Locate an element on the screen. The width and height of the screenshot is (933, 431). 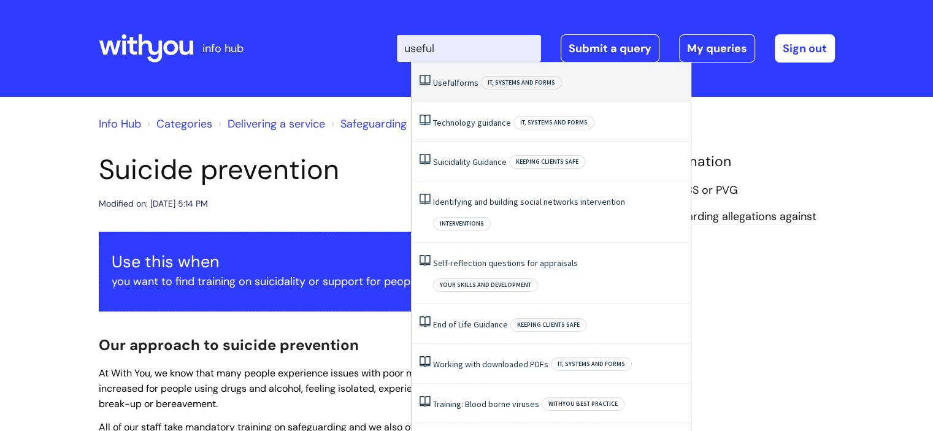
a: Submit a query is located at coordinates (610, 48).